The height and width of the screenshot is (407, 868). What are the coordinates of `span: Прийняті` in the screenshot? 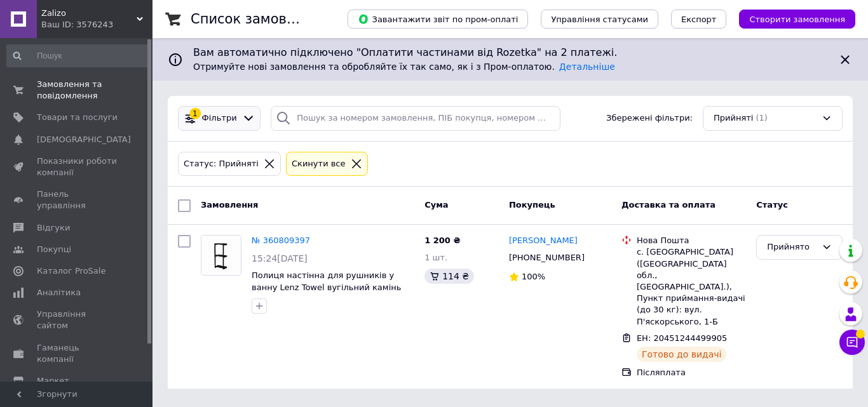 It's located at (734, 118).